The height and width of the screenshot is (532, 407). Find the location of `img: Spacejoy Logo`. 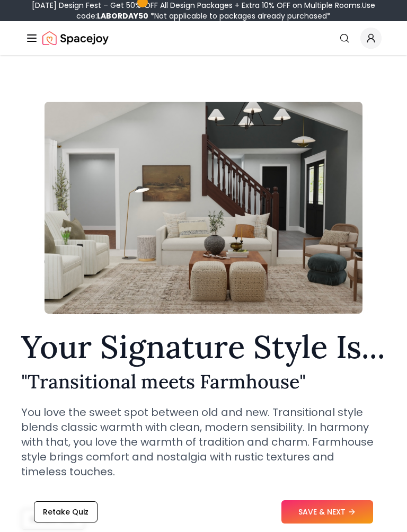

img: Spacejoy Logo is located at coordinates (75, 38).